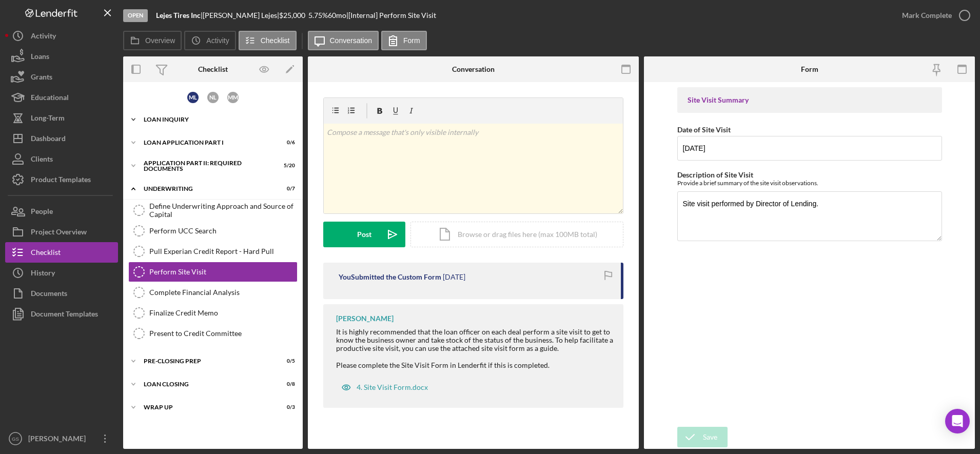  Describe the element at coordinates (337, 16) in the screenshot. I see `div: 60 mo` at that location.